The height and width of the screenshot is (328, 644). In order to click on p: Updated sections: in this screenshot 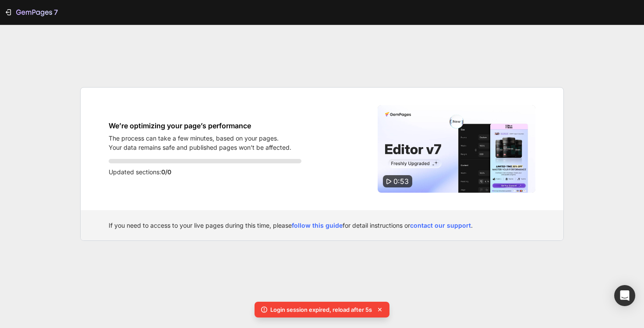, I will do `click(205, 172)`.